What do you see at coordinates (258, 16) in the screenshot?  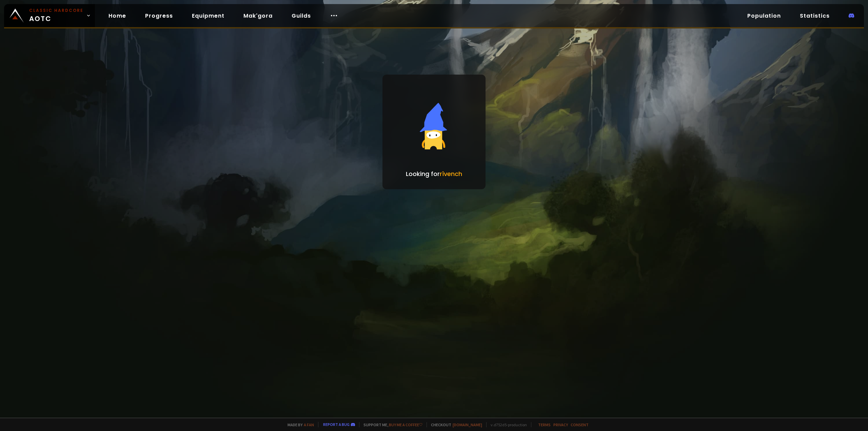 I see `a: Mak'gora` at bounding box center [258, 16].